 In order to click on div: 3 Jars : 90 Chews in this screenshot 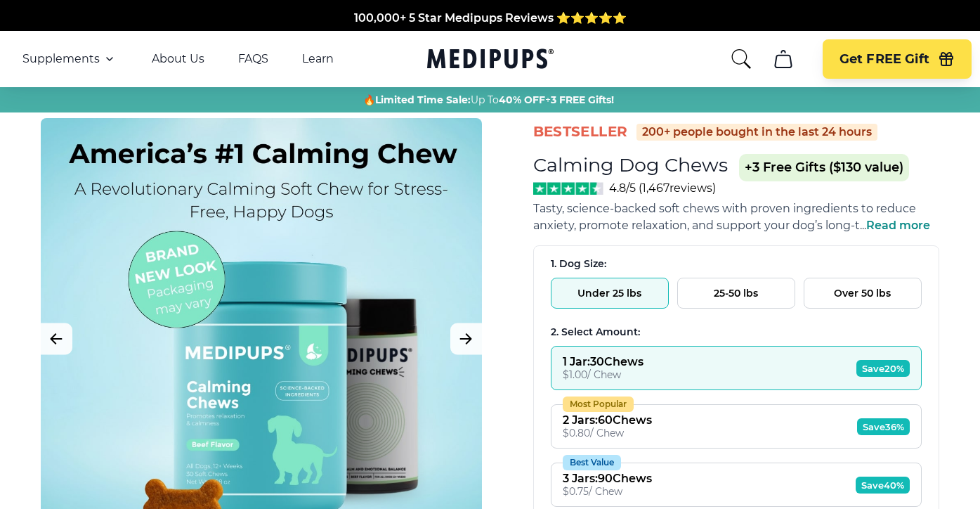, I will do `click(607, 477)`.